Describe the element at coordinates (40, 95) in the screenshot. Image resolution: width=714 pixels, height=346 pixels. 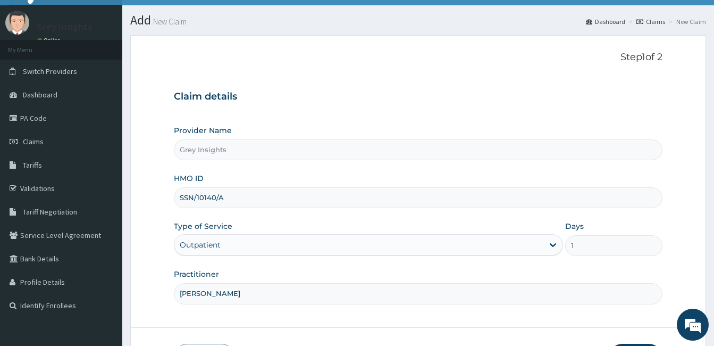
I see `span: Dashboard` at that location.